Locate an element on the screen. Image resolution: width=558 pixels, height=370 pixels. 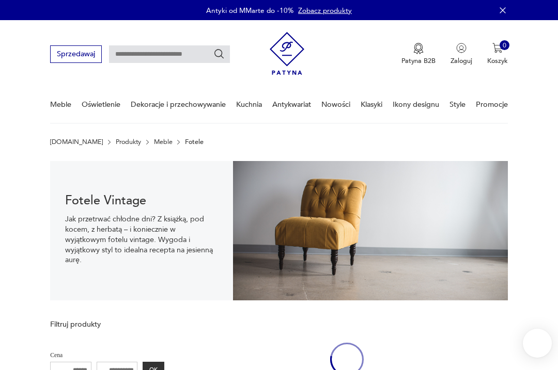
button: 0Koszyk is located at coordinates (497, 54).